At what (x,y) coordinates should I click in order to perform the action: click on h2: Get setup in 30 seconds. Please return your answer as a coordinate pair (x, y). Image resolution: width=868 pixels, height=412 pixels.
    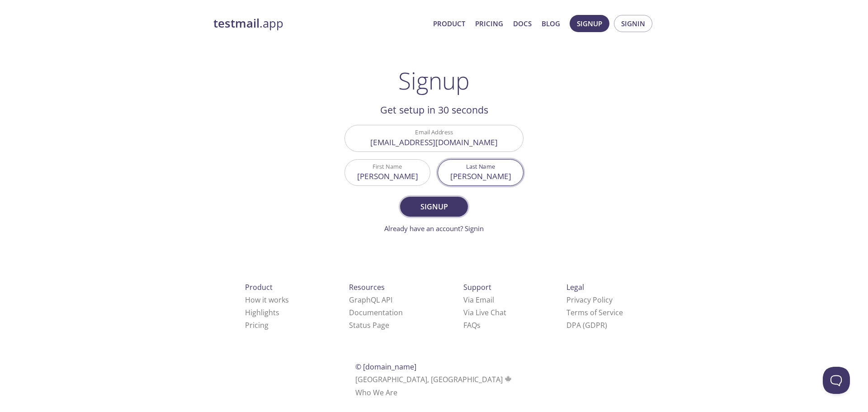
    Looking at the image, I should click on (434, 109).